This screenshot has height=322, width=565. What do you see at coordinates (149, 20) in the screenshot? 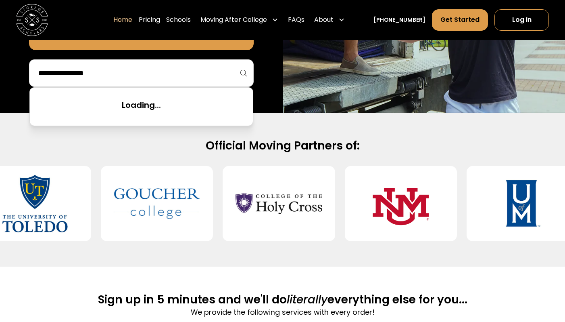
I see `a: Pricing` at bounding box center [149, 20].